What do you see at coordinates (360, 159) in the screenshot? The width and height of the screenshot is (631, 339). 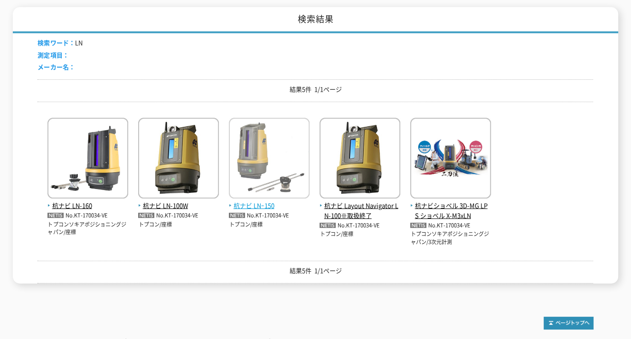 I see `img: Layout Navigator LN-100※取扱終了` at bounding box center [360, 159].